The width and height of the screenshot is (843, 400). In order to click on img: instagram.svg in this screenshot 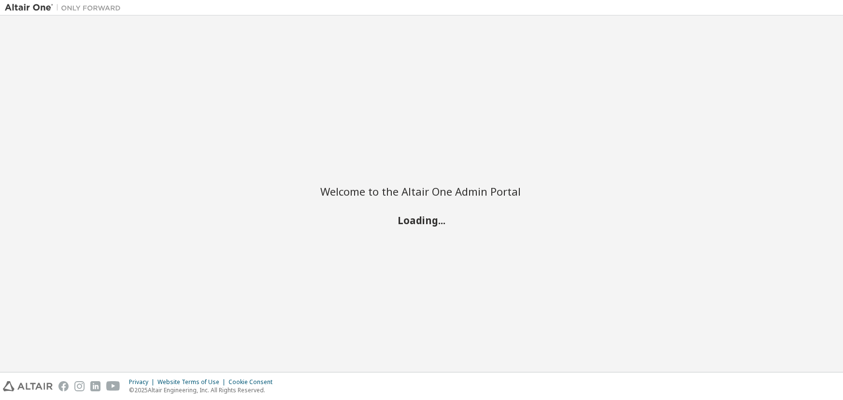, I will do `click(79, 386)`.